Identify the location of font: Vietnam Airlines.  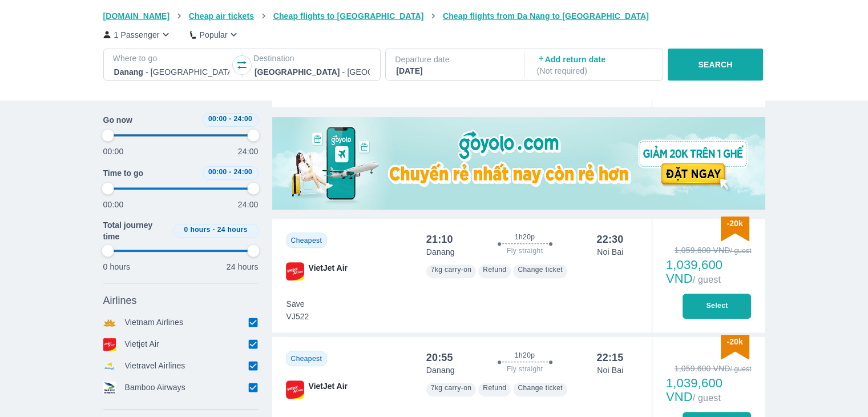
(154, 322).